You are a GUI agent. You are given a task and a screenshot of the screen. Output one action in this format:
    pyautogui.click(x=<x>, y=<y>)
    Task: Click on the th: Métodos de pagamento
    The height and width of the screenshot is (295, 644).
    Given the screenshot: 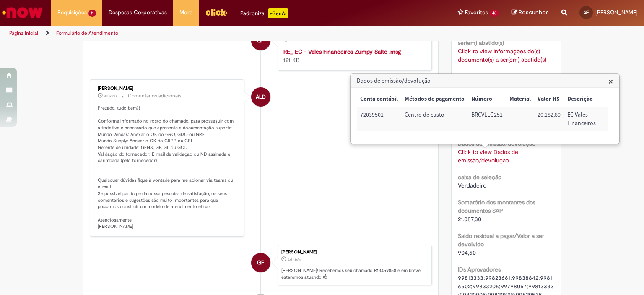 What is the action you would take?
    pyautogui.click(x=435, y=99)
    